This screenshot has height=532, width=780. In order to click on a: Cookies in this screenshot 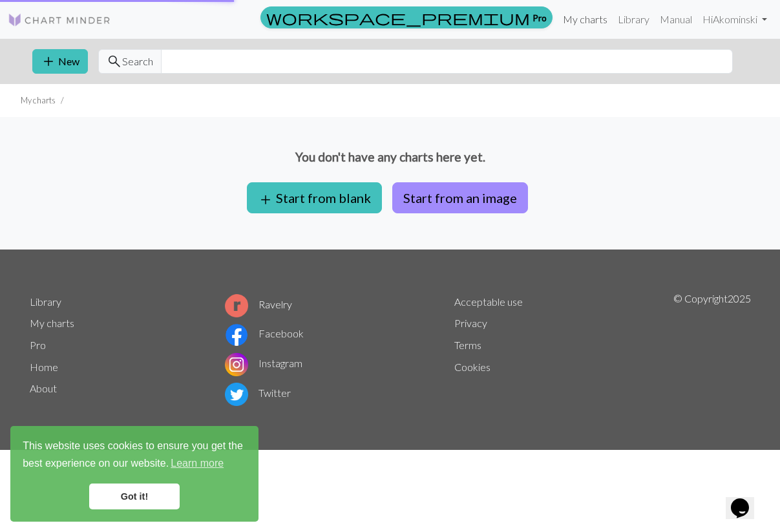, I will do `click(472, 367)`.